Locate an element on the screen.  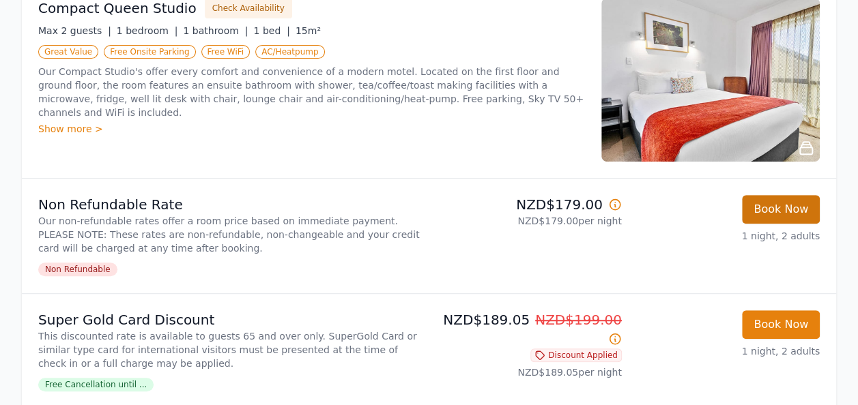
span: Free WiFi is located at coordinates (226, 52).